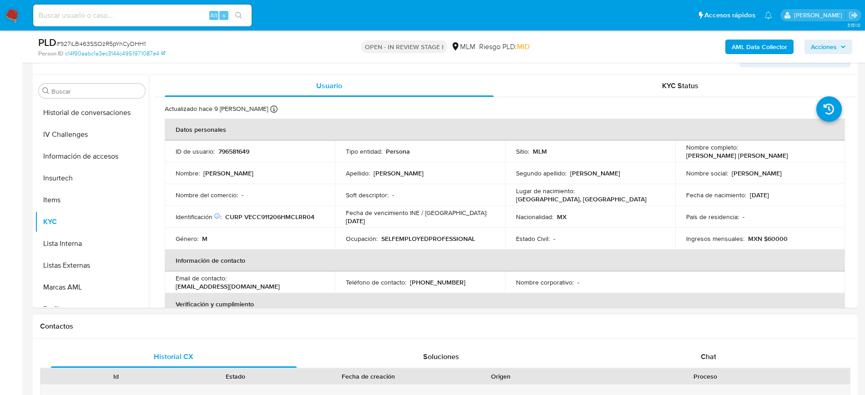 The image size is (865, 395). Describe the element at coordinates (92, 309) in the screenshot. I see `button: Perfiles` at that location.